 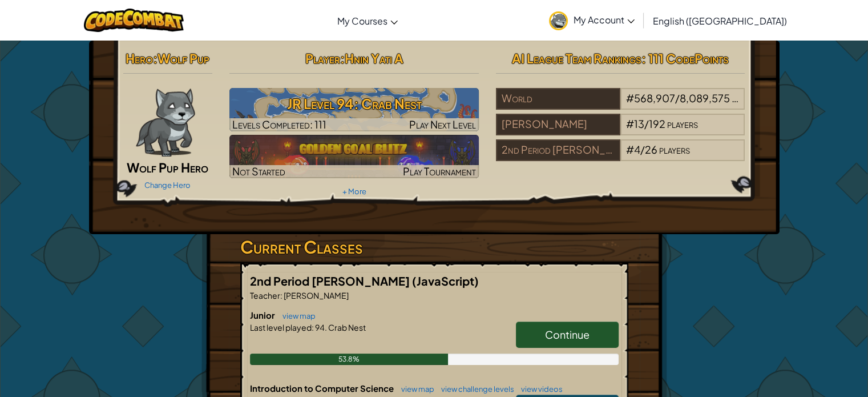 I want to click on a: My Account, so click(x=592, y=20).